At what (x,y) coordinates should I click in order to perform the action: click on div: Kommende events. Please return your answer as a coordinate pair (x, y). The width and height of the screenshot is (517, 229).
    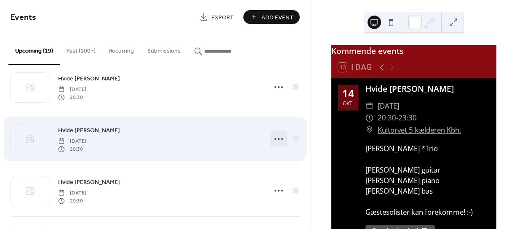
    Looking at the image, I should click on (414, 51).